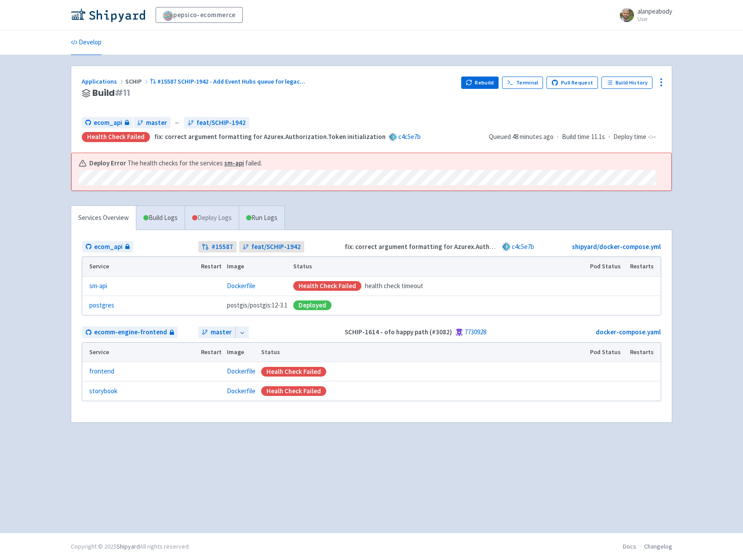 The height and width of the screenshot is (560, 743). Describe the element at coordinates (313, 305) in the screenshot. I see `div: Deployed` at that location.